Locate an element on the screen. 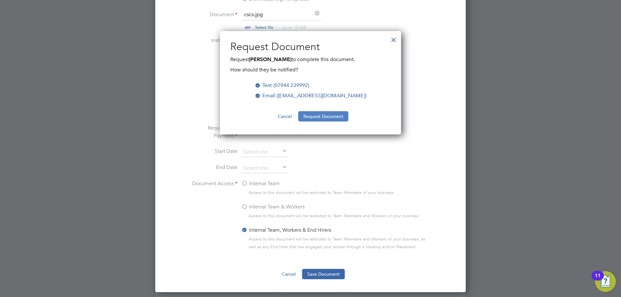  label: Instructions is located at coordinates (213, 63).